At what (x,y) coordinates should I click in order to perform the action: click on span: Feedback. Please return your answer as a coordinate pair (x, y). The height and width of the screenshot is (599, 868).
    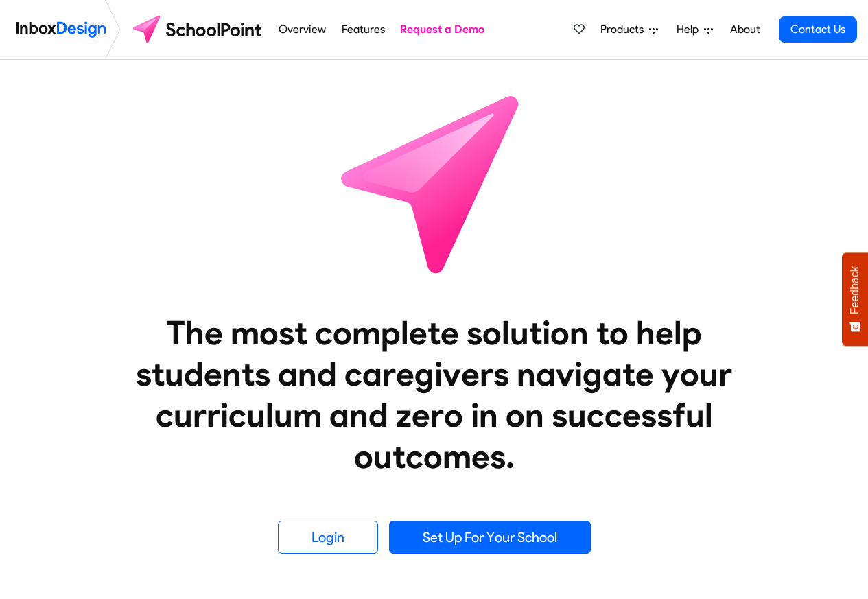
    Looking at the image, I should click on (855, 291).